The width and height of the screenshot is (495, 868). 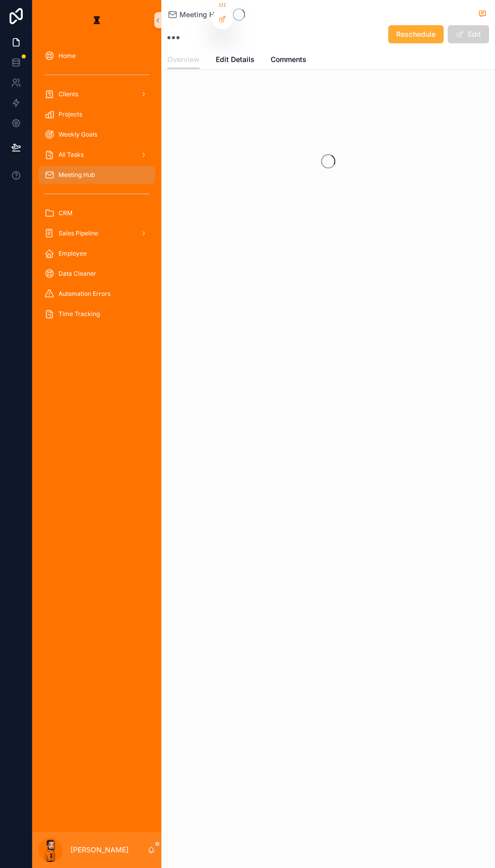 I want to click on span: Sales Pipeline, so click(x=78, y=234).